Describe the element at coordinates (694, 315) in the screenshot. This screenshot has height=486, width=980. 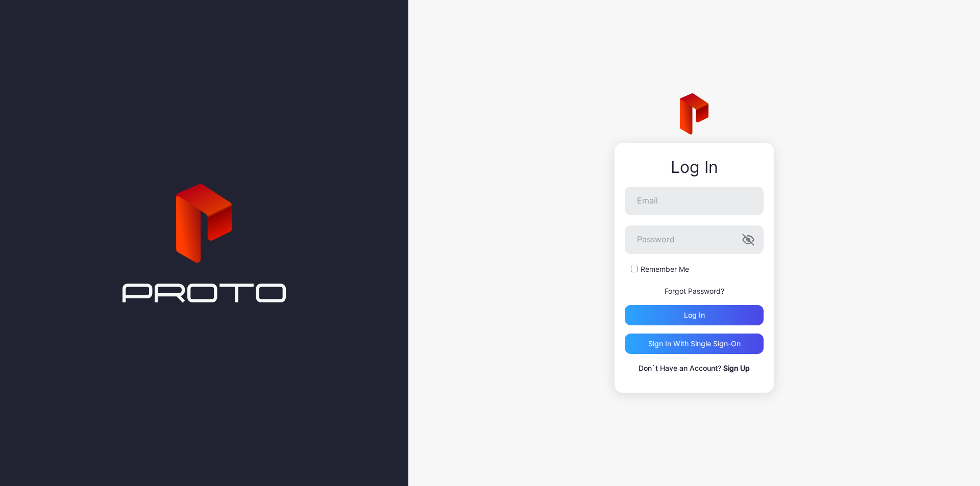
I see `div: Log in` at that location.